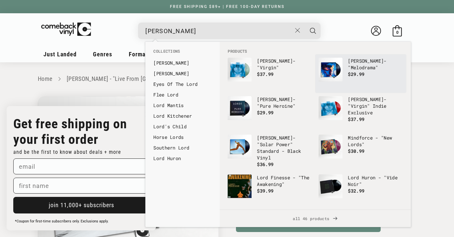  What do you see at coordinates (361, 151) in the screenshot?
I see `li: products: Mindforce - "New Lords"` at bounding box center [361, 151].